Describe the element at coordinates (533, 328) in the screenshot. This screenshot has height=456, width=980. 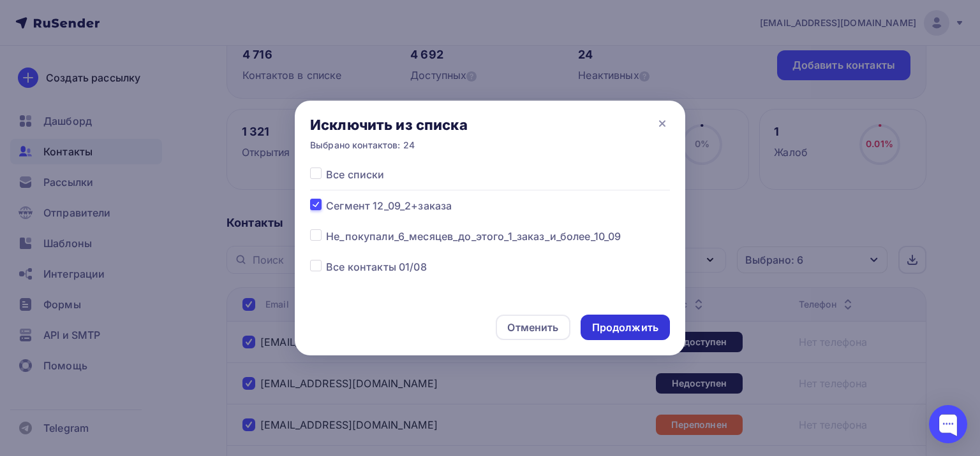
I see `div: Отменить` at that location.